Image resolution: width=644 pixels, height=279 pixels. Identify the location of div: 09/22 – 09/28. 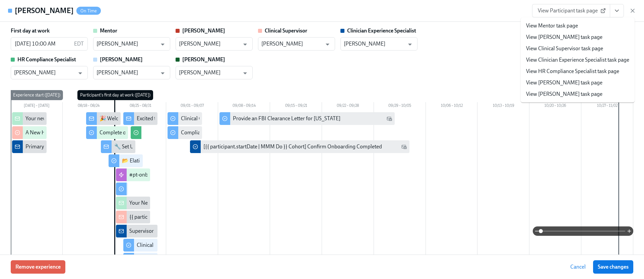
(348, 107).